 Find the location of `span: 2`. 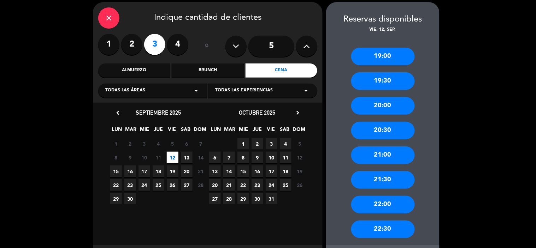

span: 2 is located at coordinates (257, 144).